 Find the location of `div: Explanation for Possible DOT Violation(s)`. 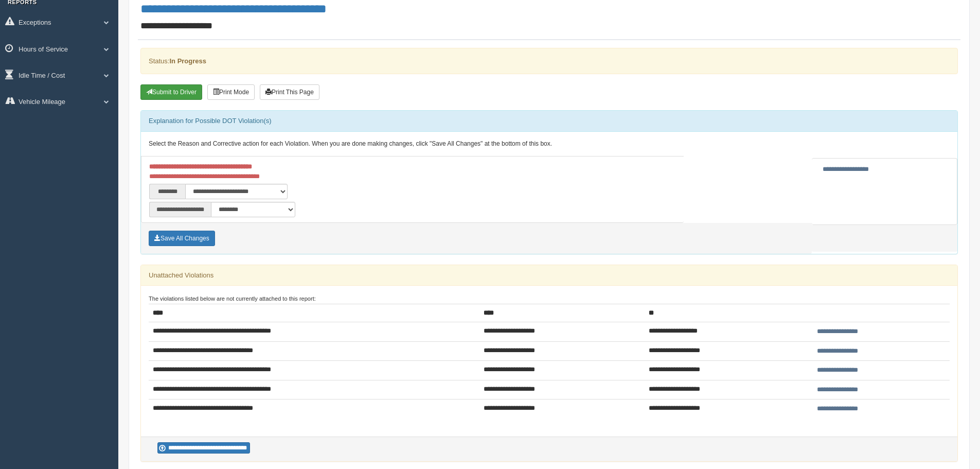

div: Explanation for Possible DOT Violation(s) is located at coordinates (549, 121).